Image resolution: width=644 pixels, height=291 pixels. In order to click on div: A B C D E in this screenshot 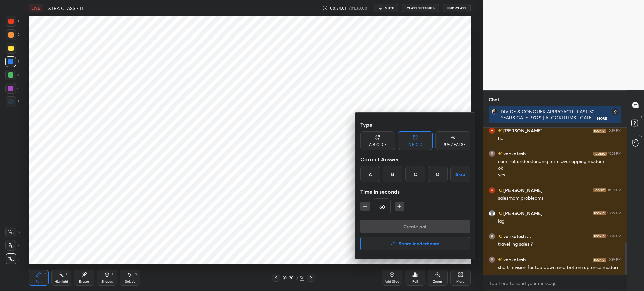, I will do `click(378, 145)`.